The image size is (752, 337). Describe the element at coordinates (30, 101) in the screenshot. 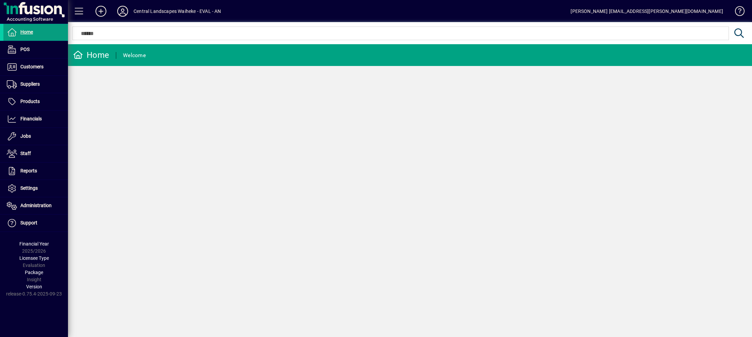

I see `span: Products` at that location.